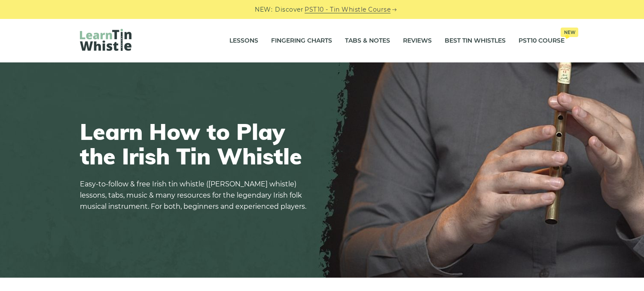  What do you see at coordinates (475, 41) in the screenshot?
I see `a: Best Tin Whistles` at bounding box center [475, 41].